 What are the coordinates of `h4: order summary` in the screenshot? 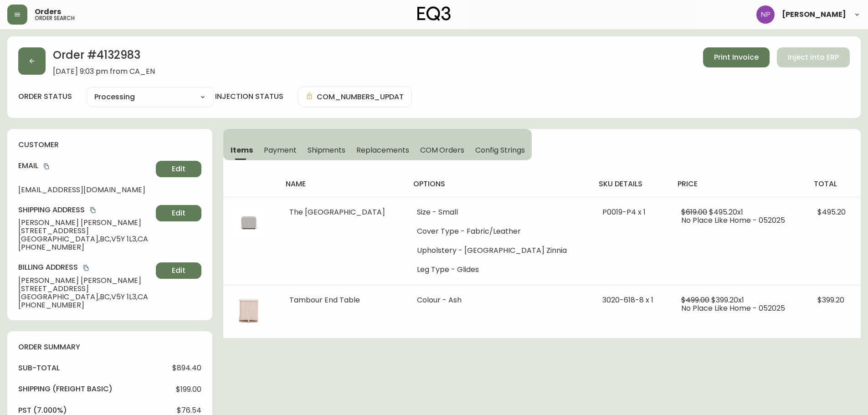 It's located at (110, 347).